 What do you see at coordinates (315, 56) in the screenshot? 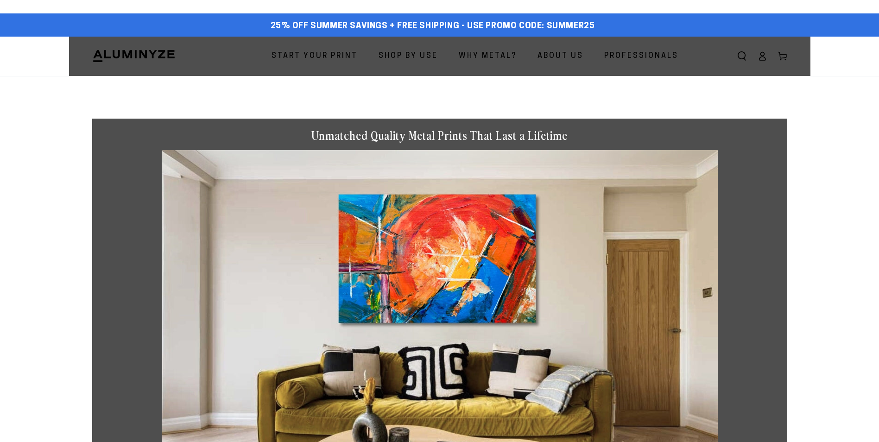
I see `span: Start Your Print` at bounding box center [315, 56].